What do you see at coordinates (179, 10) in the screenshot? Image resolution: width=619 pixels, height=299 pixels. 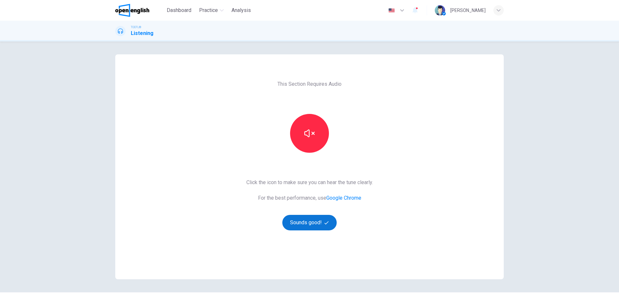 I see `button: Dashboard` at bounding box center [179, 10].